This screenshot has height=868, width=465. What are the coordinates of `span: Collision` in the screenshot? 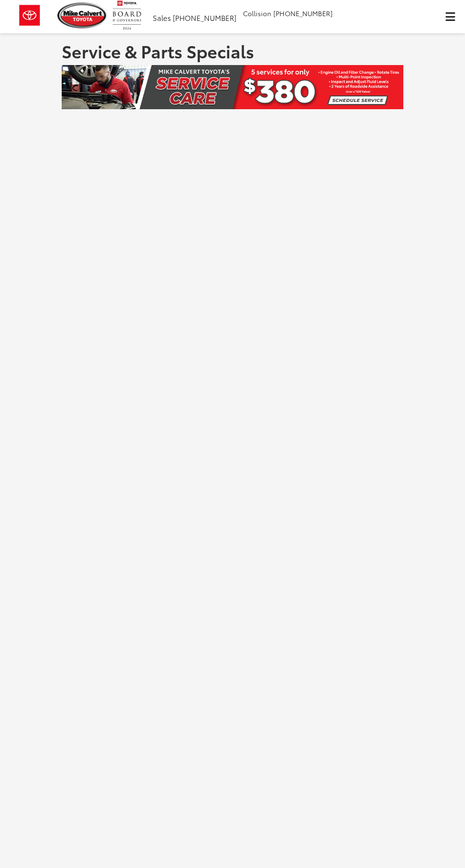 It's located at (257, 13).